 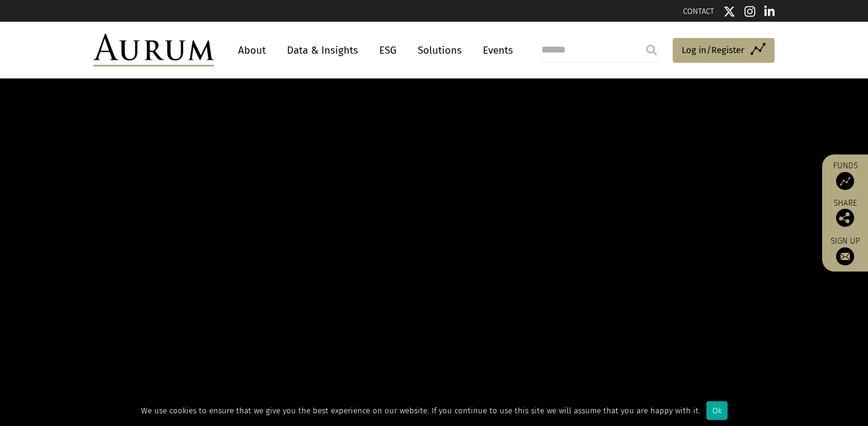 What do you see at coordinates (252, 50) in the screenshot?
I see `a: About` at bounding box center [252, 50].